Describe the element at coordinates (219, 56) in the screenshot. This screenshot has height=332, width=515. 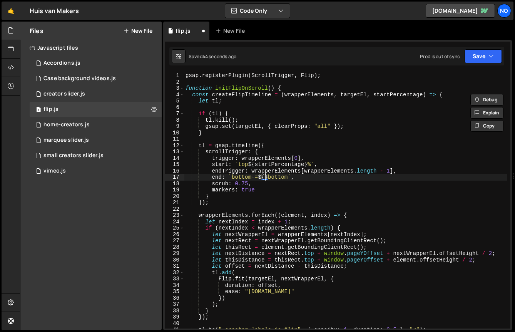
I see `div: 44 seconds ago` at that location.